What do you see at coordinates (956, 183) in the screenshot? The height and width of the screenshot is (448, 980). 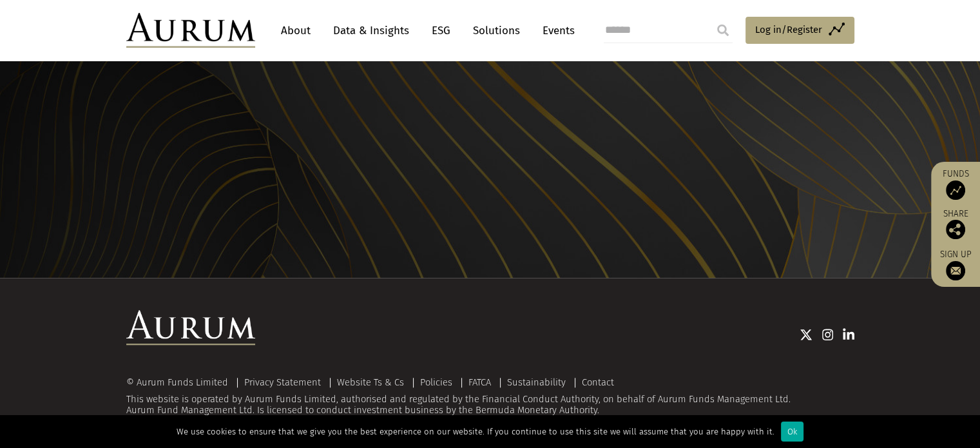 I see `a: Funds` at bounding box center [956, 183].